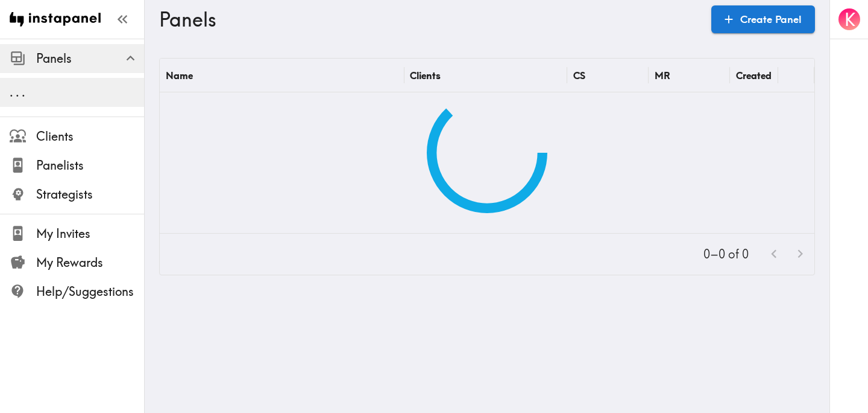 The image size is (868, 413). I want to click on a: Create Panel, so click(764, 19).